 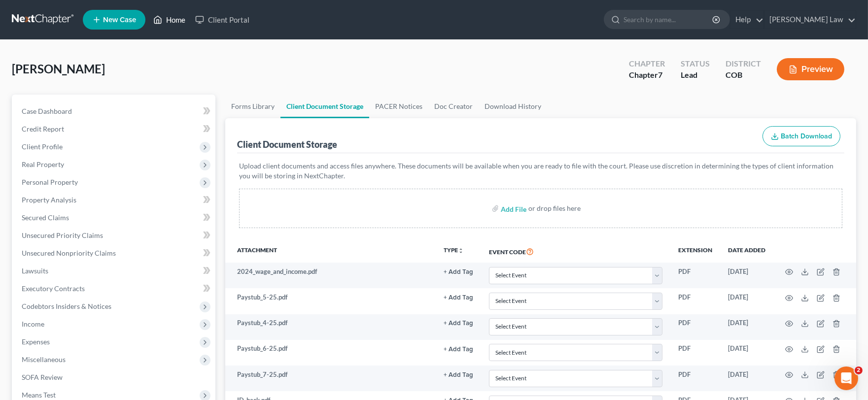 What do you see at coordinates (222, 20) in the screenshot?
I see `a: Client Portal` at bounding box center [222, 20].